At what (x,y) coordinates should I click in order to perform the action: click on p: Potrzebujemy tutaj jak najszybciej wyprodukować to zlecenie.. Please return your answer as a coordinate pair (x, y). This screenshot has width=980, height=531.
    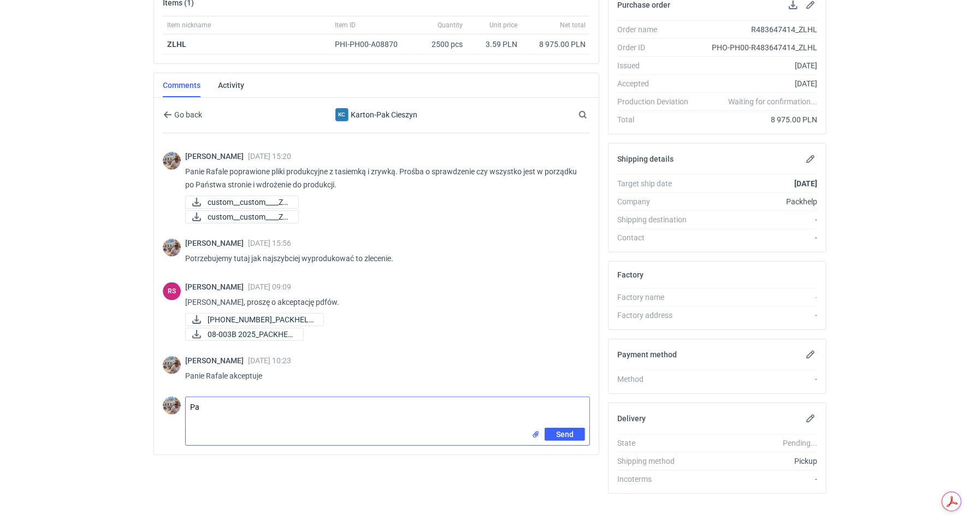
    Looking at the image, I should click on (382, 258).